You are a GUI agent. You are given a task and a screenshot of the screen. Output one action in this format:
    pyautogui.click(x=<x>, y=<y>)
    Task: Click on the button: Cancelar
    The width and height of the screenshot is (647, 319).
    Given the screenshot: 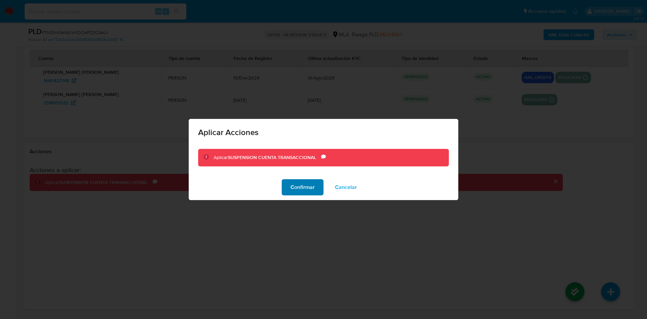 What is the action you would take?
    pyautogui.click(x=346, y=187)
    